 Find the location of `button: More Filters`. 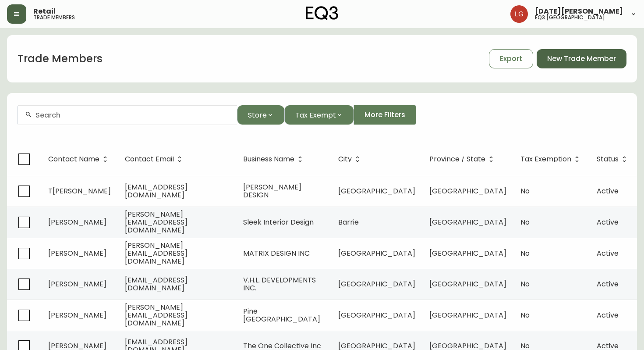

button: More Filters is located at coordinates (385, 114).